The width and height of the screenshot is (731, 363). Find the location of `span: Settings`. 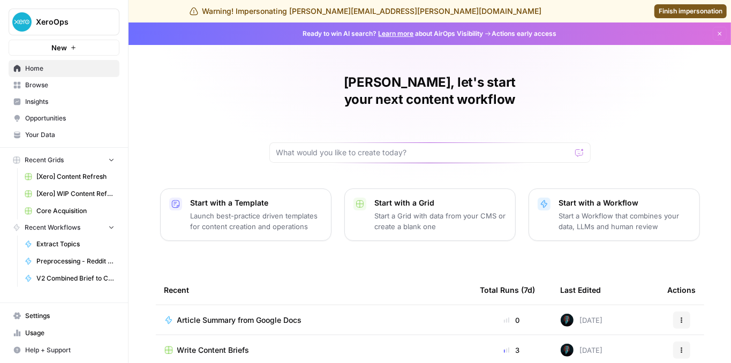

span: Settings is located at coordinates (70, 316).